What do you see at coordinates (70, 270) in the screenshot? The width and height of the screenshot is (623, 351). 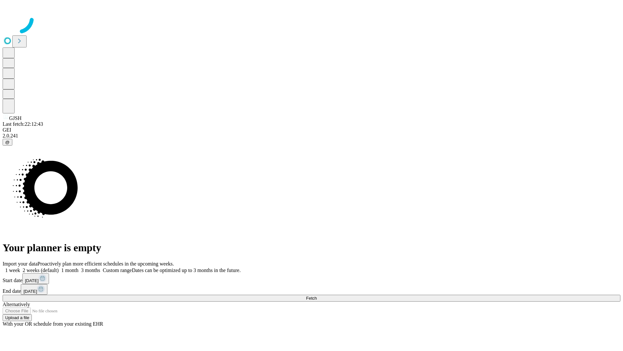 I see `span: 1 month` at bounding box center [70, 270].